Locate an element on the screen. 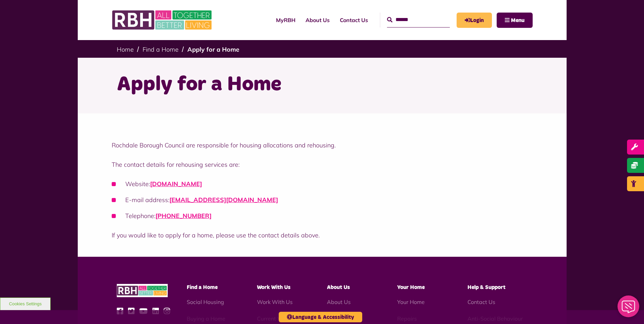 Image resolution: width=644 pixels, height=324 pixels. span: About Us is located at coordinates (339, 287).